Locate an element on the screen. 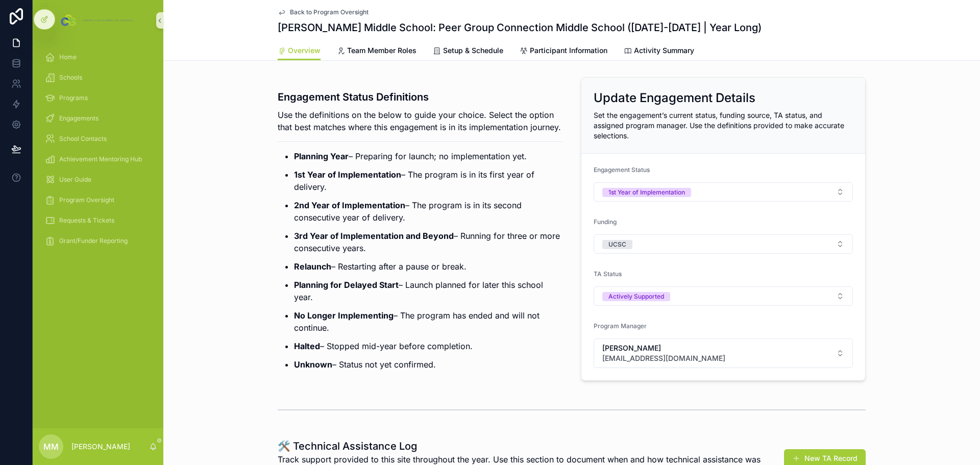 The image size is (980, 465). span: Participant Information is located at coordinates (568, 50).